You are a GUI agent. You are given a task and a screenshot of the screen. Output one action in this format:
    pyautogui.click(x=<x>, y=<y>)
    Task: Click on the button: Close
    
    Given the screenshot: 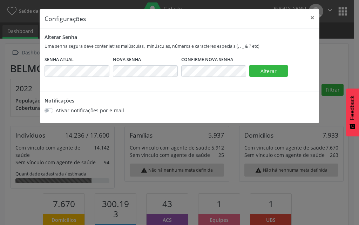 What is the action you would take?
    pyautogui.click(x=313, y=18)
    